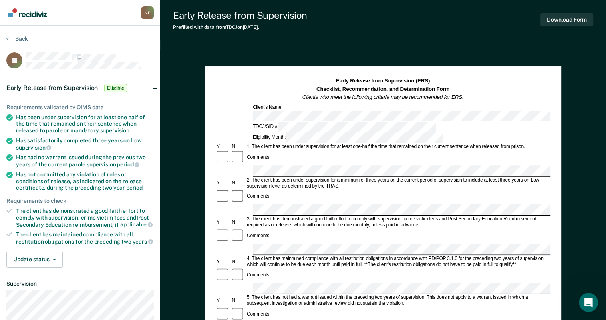 This screenshot has width=606, height=320. Describe the element at coordinates (85, 124) in the screenshot. I see `div: Has been under supervision for at least one half of the time that remained on their sentence when...` at that location.